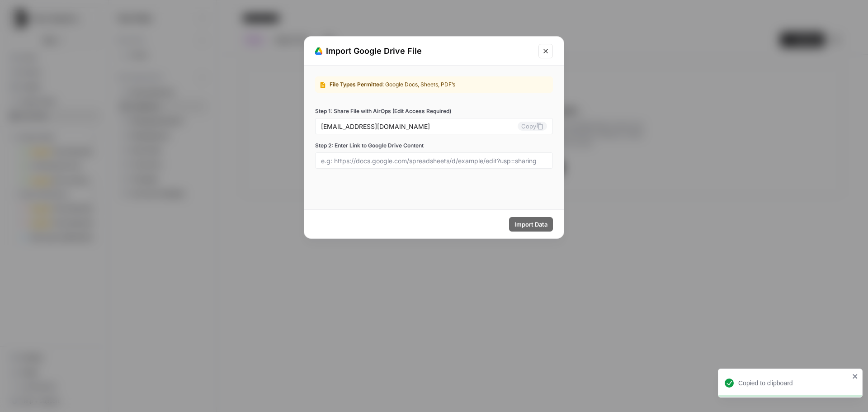  What do you see at coordinates (531, 224) in the screenshot?
I see `span: Import Data` at bounding box center [531, 224].